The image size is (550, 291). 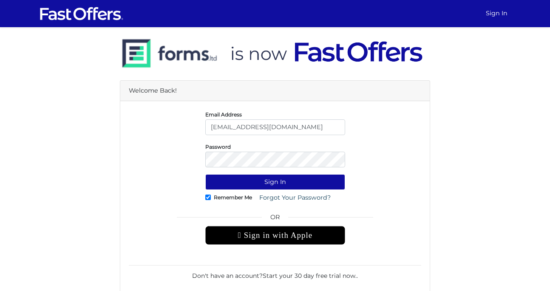 What do you see at coordinates (275, 127) in the screenshot?
I see `input: E-Mail` at bounding box center [275, 127].